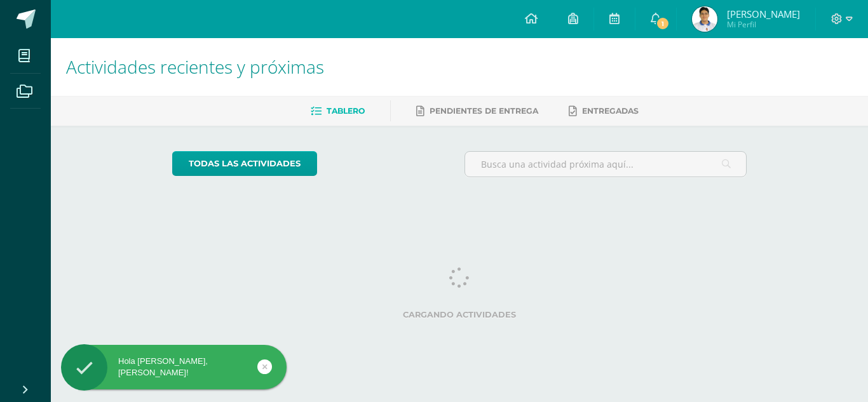  I want to click on img: f7018799860e53d3a77125dcb6a6c75e.png, so click(705, 19).